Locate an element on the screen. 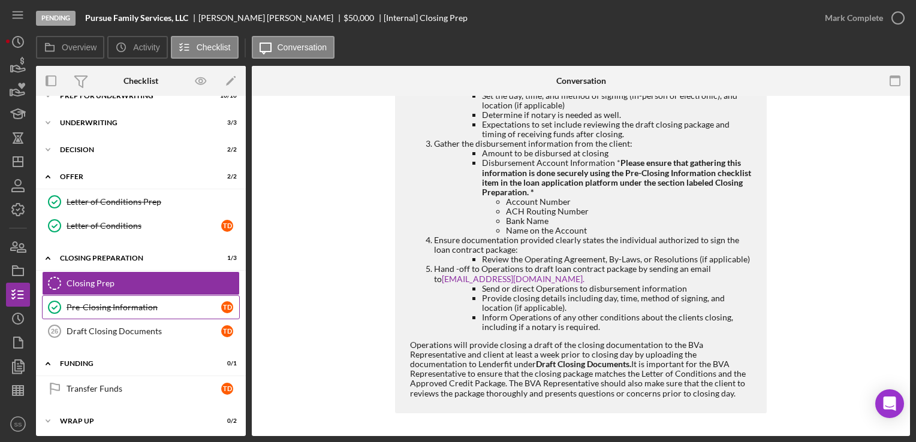 The image size is (916, 442). li: Disbursement Account Information * is located at coordinates (618, 197).